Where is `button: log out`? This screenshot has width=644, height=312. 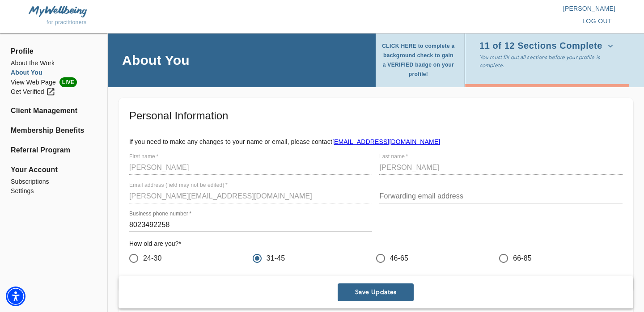
button: log out is located at coordinates (597, 21).